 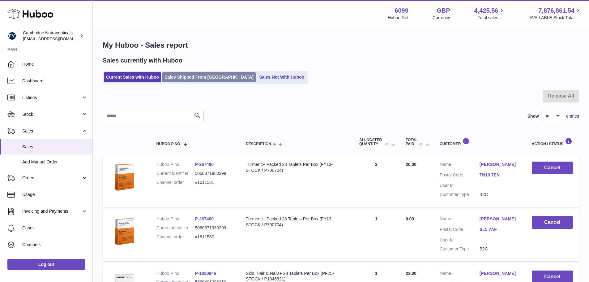 I want to click on span: Dashboard, so click(x=55, y=81).